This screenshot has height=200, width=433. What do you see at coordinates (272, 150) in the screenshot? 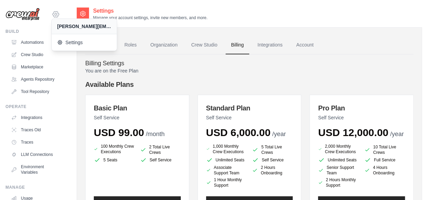
I see `li: 5 Total Live Crews` at bounding box center [272, 150].